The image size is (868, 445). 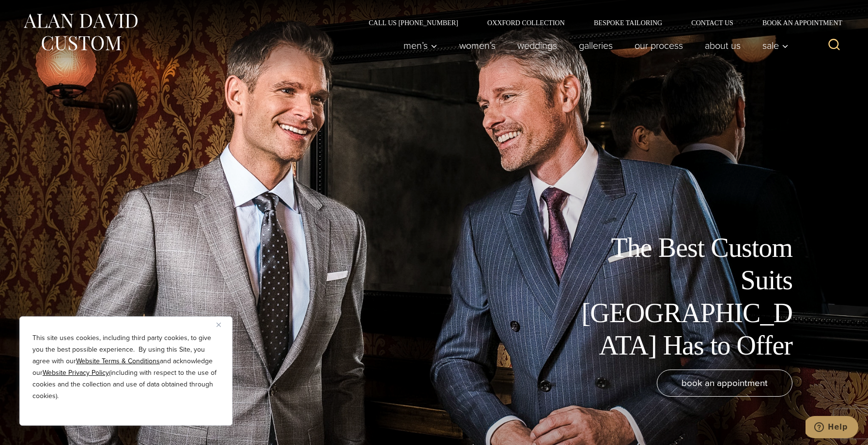 I want to click on u: Website Terms & Conditions, so click(x=118, y=361).